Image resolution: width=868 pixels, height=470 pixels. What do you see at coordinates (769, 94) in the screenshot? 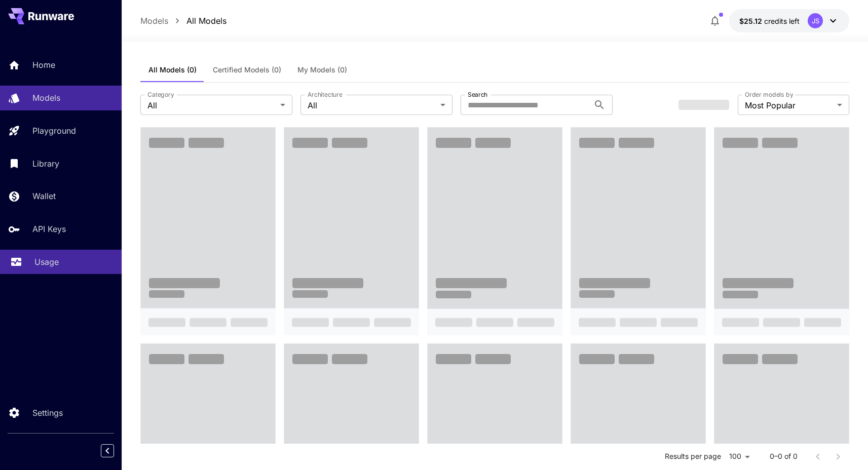
I see `label: Order models by` at bounding box center [769, 94].